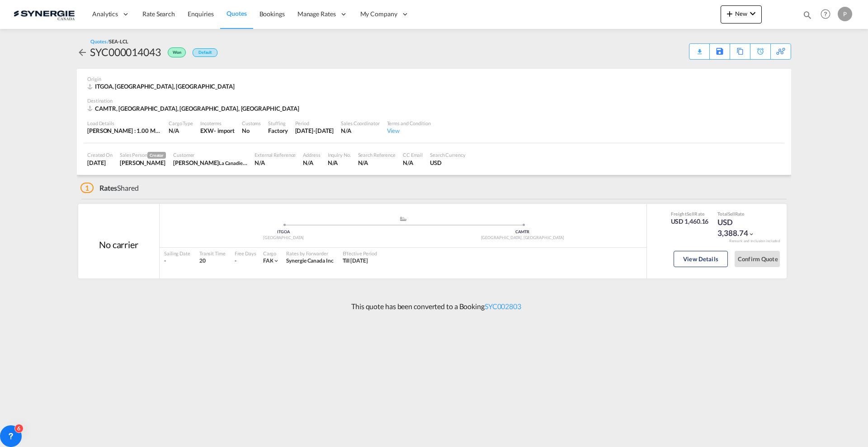  Describe the element at coordinates (503, 306) in the screenshot. I see `a: SYC002803` at that location.